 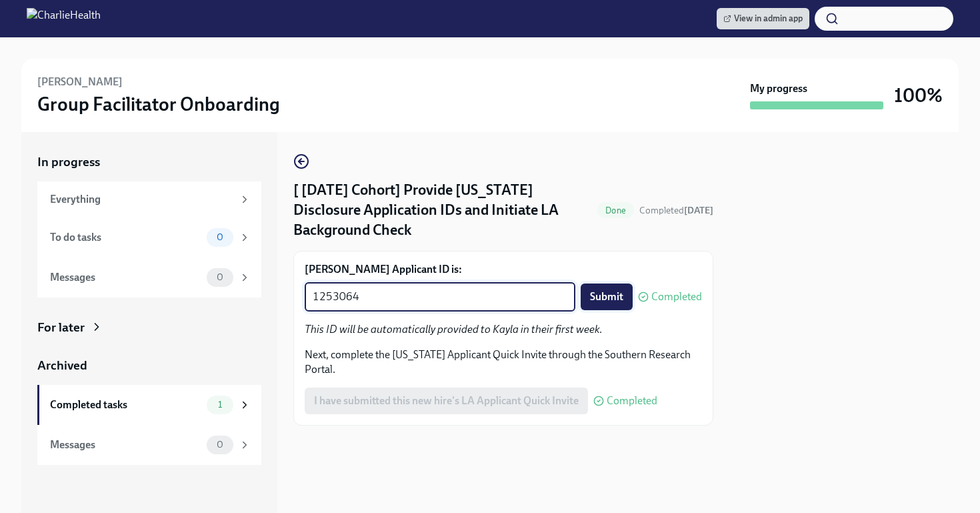 I want to click on span: August 19th, 2025 14:51, so click(x=676, y=210).